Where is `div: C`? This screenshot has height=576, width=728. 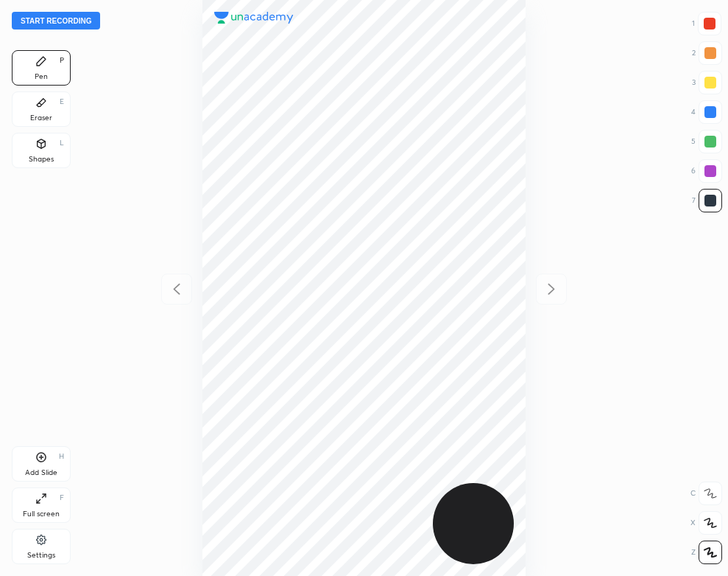
div: C is located at coordinates (706, 493).